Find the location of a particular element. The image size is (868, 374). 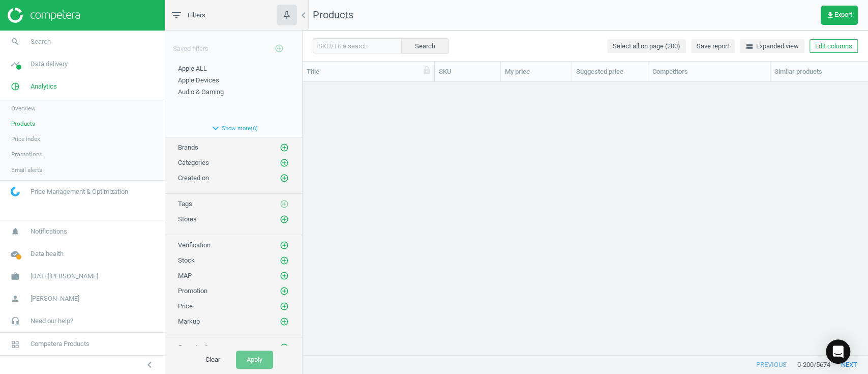

div: My price is located at coordinates (536, 72).